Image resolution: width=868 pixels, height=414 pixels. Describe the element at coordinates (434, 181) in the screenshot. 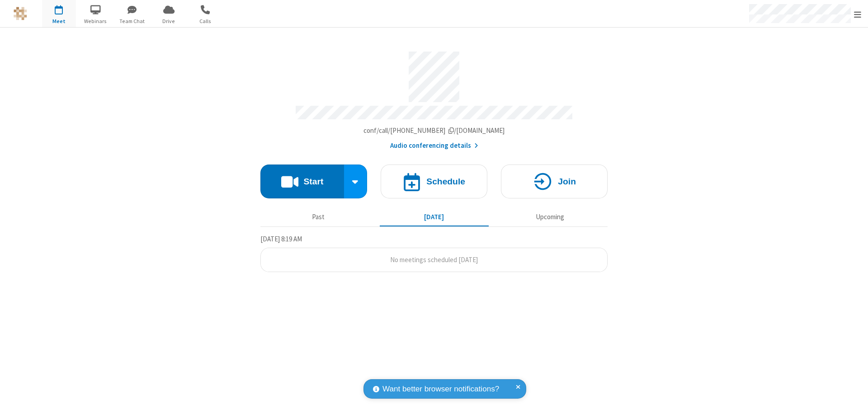

I see `button: Schedule` at that location.